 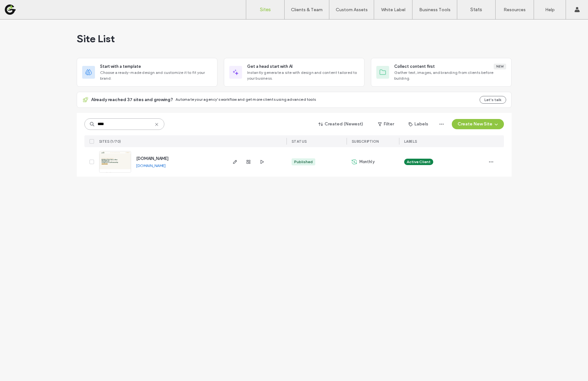 What do you see at coordinates (478, 124) in the screenshot?
I see `button: Create New Site` at bounding box center [478, 124].